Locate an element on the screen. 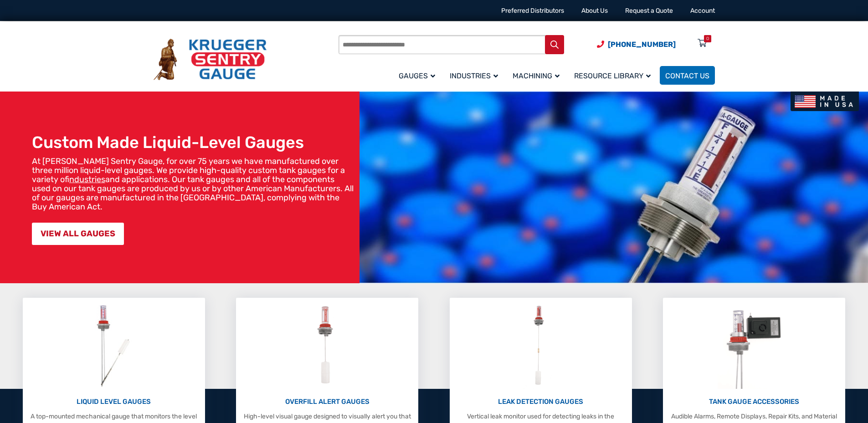  img: Leak Detection Gauges is located at coordinates (540, 346).